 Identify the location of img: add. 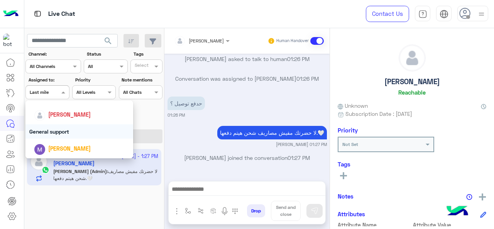
(482, 197).